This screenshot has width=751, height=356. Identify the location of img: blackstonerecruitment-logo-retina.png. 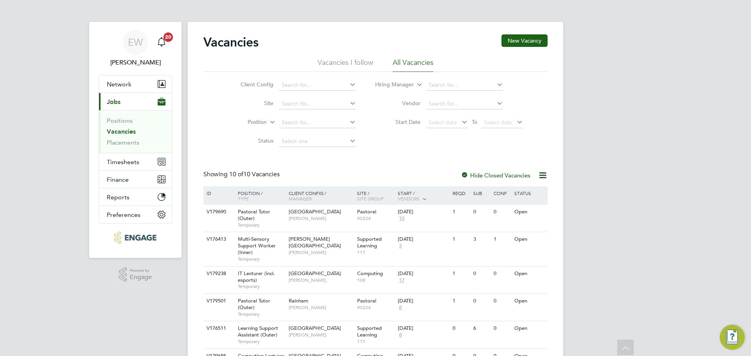
(135, 238).